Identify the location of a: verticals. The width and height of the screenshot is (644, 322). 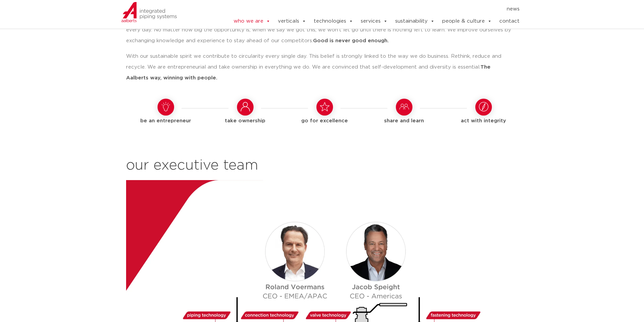
(292, 21).